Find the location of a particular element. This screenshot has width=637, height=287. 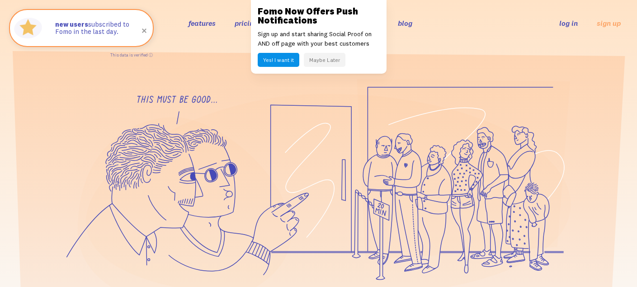

a: This data is verified ⓘ is located at coordinates (131, 55).